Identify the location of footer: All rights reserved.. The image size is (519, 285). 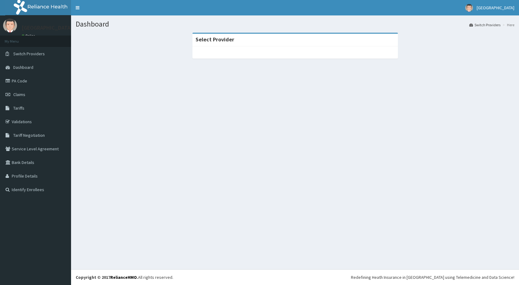
(295, 277).